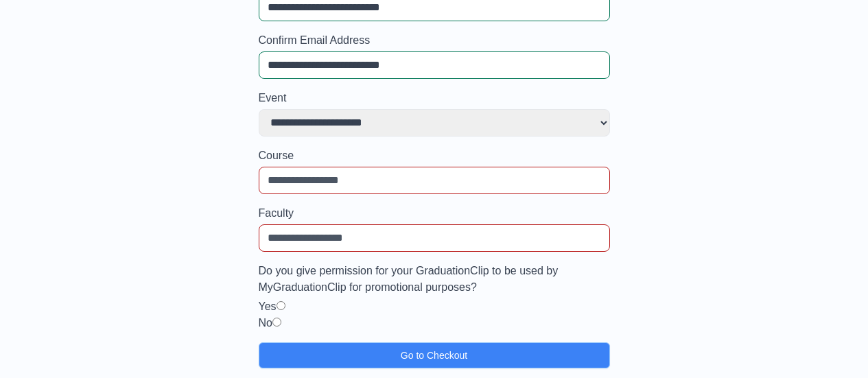  Describe the element at coordinates (435, 279) in the screenshot. I see `label: Do you give permission for your GraduationClip to be used by MyGraduationClip for promotional pur...` at that location.